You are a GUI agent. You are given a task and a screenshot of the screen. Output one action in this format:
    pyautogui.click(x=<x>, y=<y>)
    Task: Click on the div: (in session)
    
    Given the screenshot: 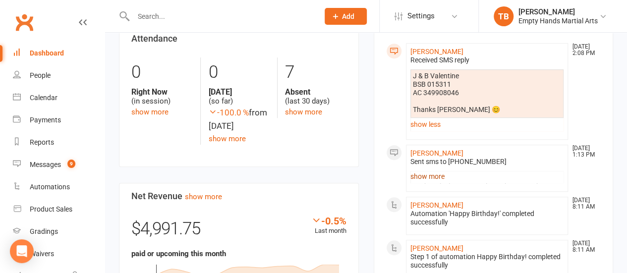 What is the action you would take?
    pyautogui.click(x=162, y=97)
    